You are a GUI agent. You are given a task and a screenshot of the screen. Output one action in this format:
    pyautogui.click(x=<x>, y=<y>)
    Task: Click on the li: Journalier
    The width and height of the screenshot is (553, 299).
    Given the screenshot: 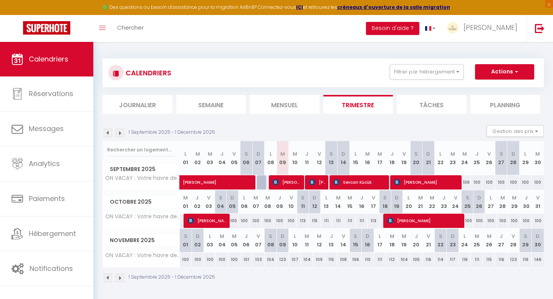 What is the action you would take?
    pyautogui.click(x=137, y=104)
    